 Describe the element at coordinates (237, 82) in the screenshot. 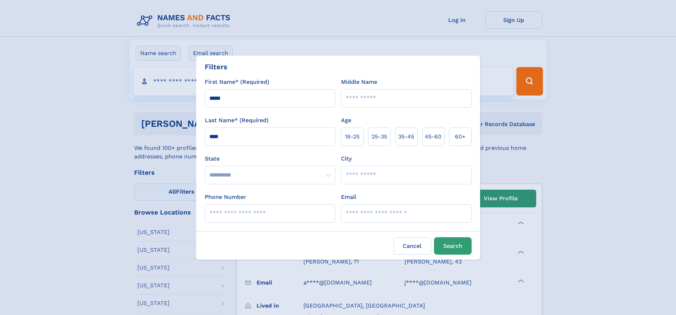

I see `label: First Name* (Required)` at that location.